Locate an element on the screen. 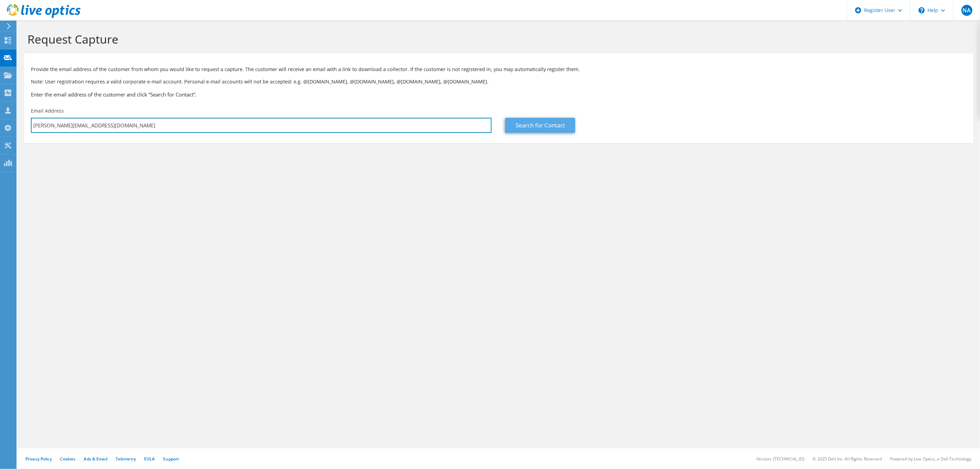 The height and width of the screenshot is (469, 980). svg: \n is located at coordinates (922, 10).